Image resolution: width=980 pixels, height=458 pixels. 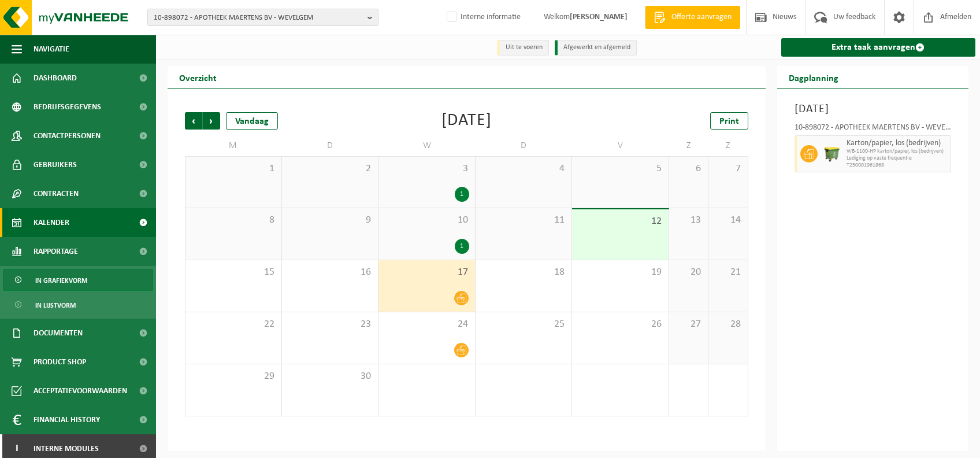 I want to click on span: 9, so click(x=330, y=220).